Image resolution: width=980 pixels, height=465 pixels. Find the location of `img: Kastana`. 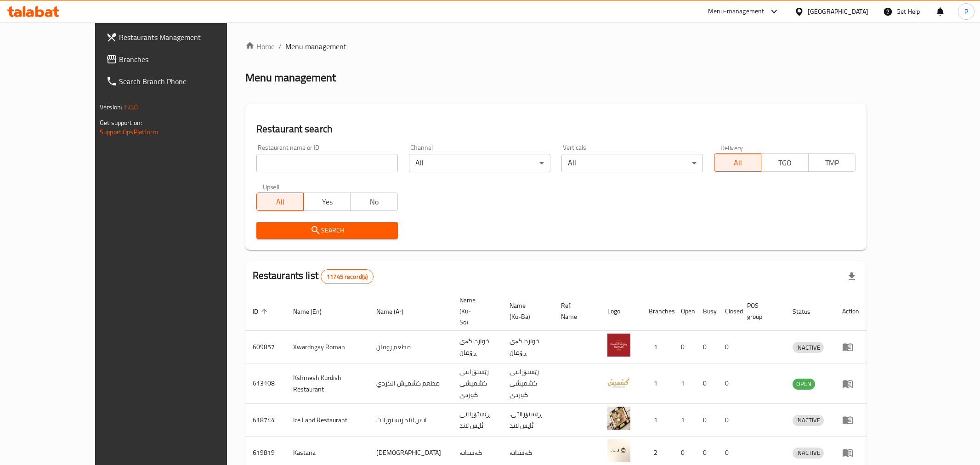

img: Kastana is located at coordinates (618, 451).